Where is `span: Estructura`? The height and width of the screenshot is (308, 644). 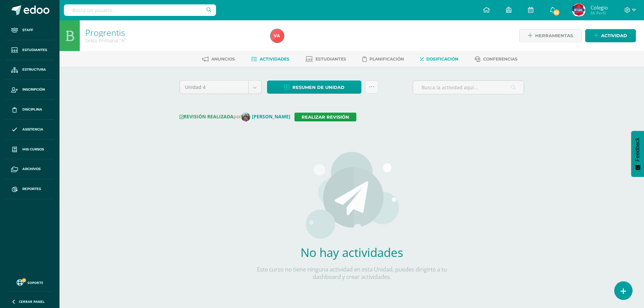
span: Estructura is located at coordinates (34, 70).